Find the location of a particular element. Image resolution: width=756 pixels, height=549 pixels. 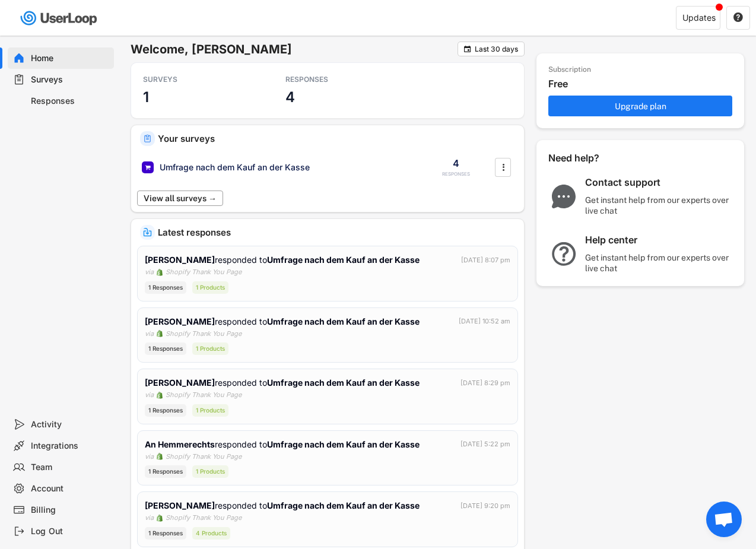

div: Your surveys is located at coordinates (336, 138).